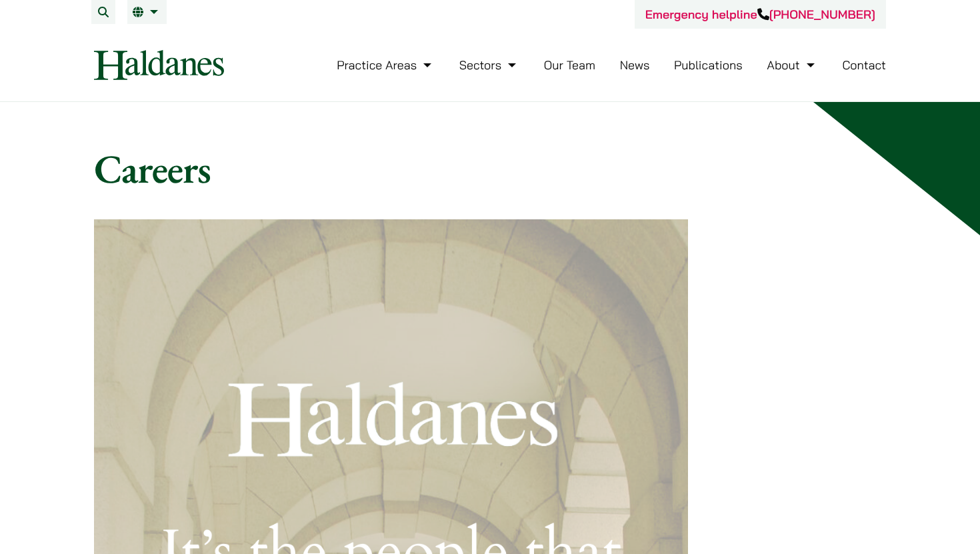 This screenshot has height=554, width=980. What do you see at coordinates (635, 65) in the screenshot?
I see `a: News` at bounding box center [635, 65].